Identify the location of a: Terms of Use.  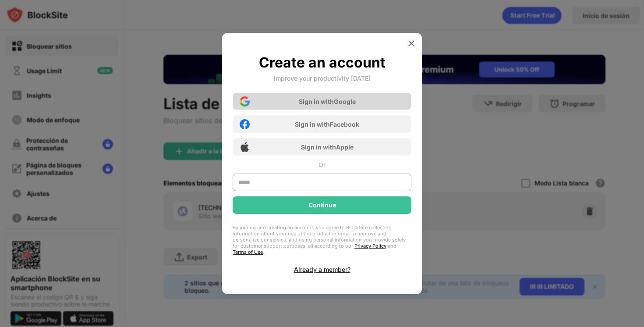
(247, 252).